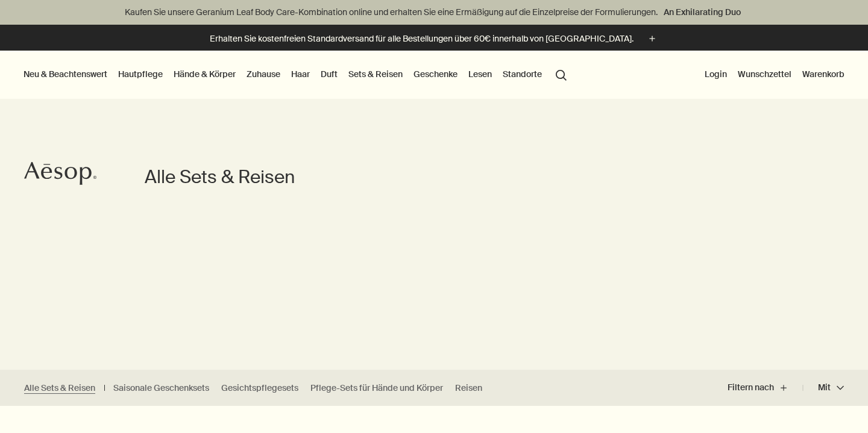 This screenshot has height=433, width=868. What do you see at coordinates (435, 74) in the screenshot?
I see `a: Geschenke` at bounding box center [435, 74].